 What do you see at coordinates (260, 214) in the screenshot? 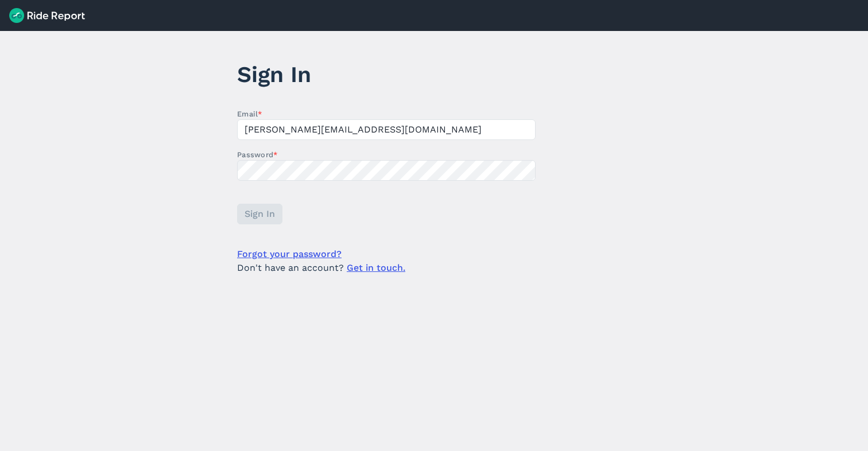
I see `span: Sign In` at bounding box center [260, 214].